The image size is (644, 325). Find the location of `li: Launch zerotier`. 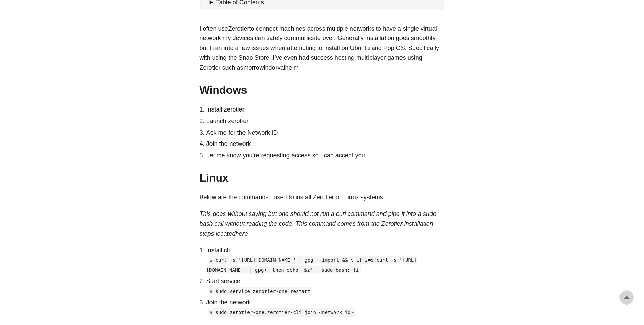

li: Launch zerotier is located at coordinates (325, 121).